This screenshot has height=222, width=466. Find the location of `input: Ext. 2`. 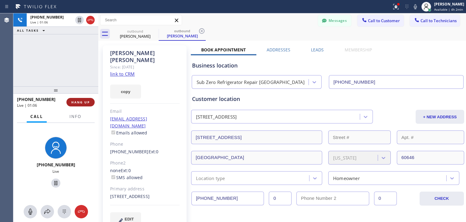

input: Ext. 2 is located at coordinates (386, 198).